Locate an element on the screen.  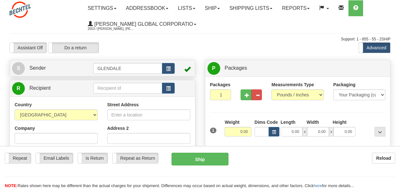
label: Do a return is located at coordinates (73, 48).